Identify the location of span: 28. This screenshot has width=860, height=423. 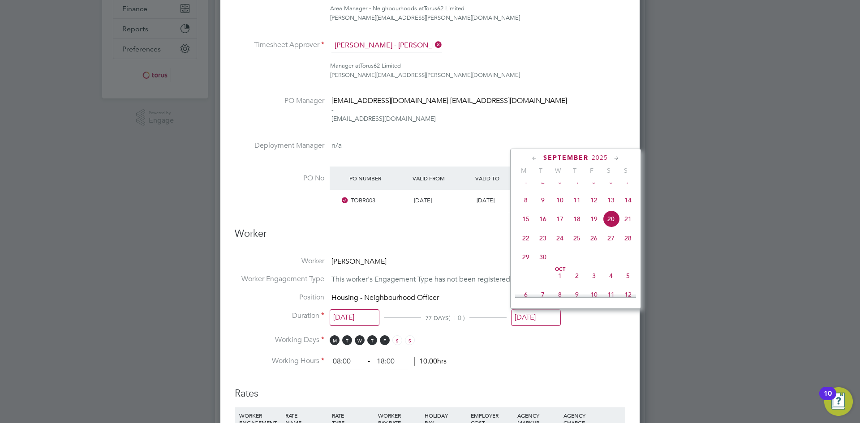
(628, 238).